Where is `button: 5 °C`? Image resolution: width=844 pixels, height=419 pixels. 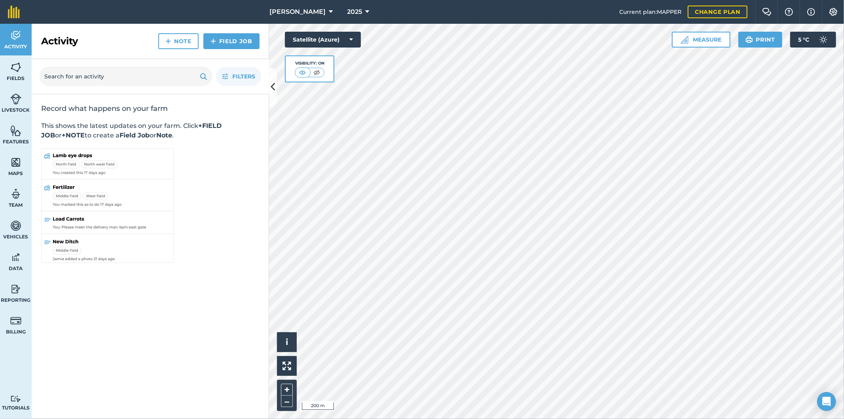 button: 5 °C is located at coordinates (813, 40).